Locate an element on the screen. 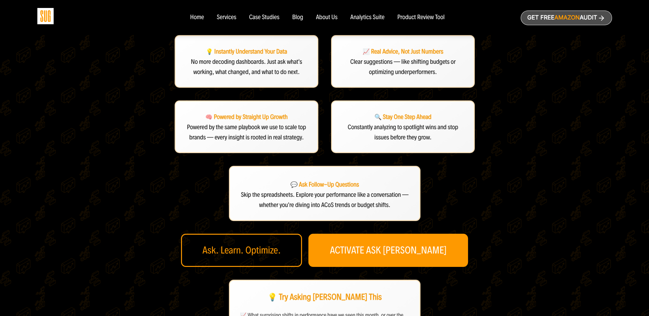 The height and width of the screenshot is (316, 649). a: About Us is located at coordinates (327, 18).